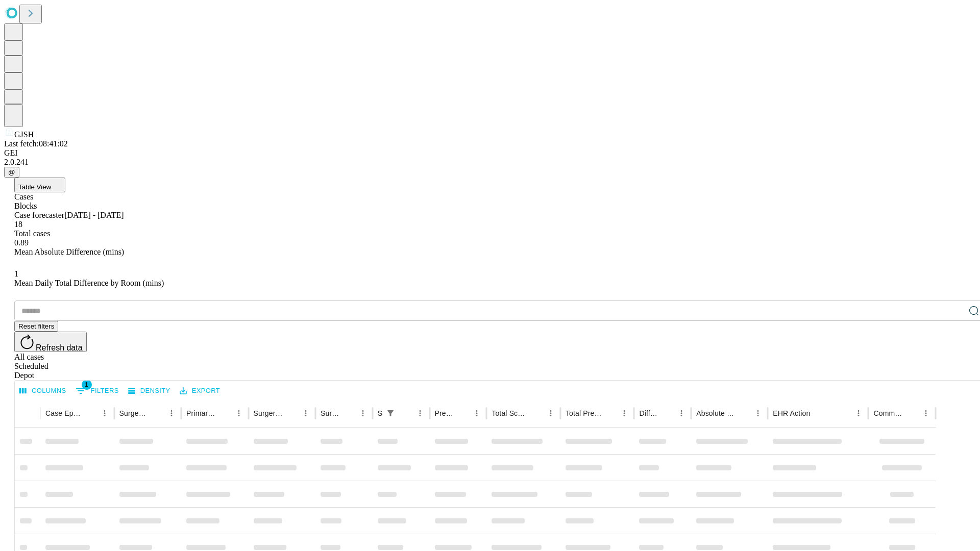 The image size is (980, 551). Describe the element at coordinates (490, 153) in the screenshot. I see `div: GEI` at that location.